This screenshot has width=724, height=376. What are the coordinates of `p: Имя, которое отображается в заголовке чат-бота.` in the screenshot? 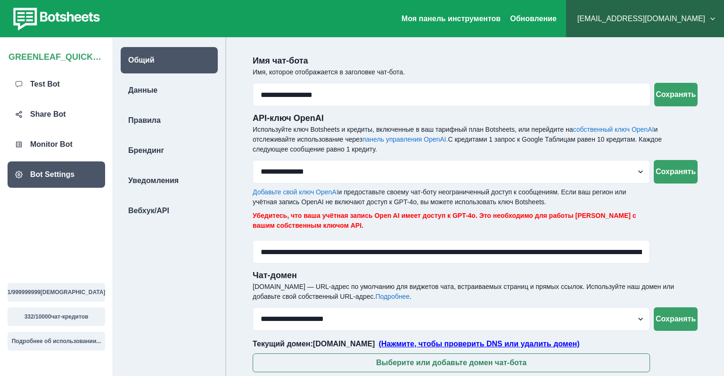 It's located at (475, 72).